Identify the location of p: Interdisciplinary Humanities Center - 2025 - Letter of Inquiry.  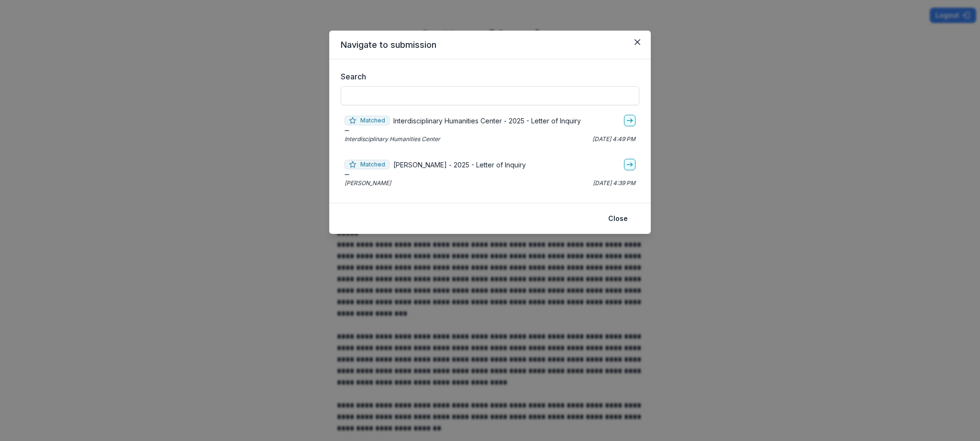
(487, 121).